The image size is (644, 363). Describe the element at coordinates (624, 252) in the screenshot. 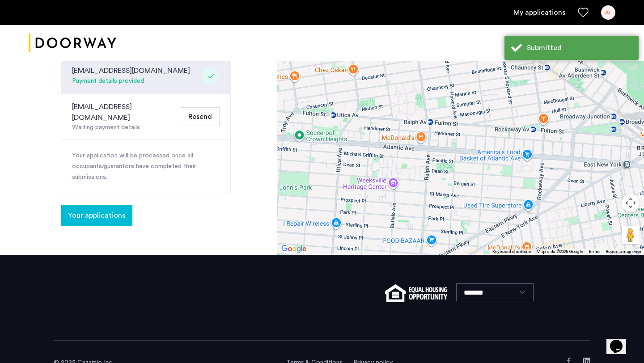

I see `a: Report a map error` at that location.